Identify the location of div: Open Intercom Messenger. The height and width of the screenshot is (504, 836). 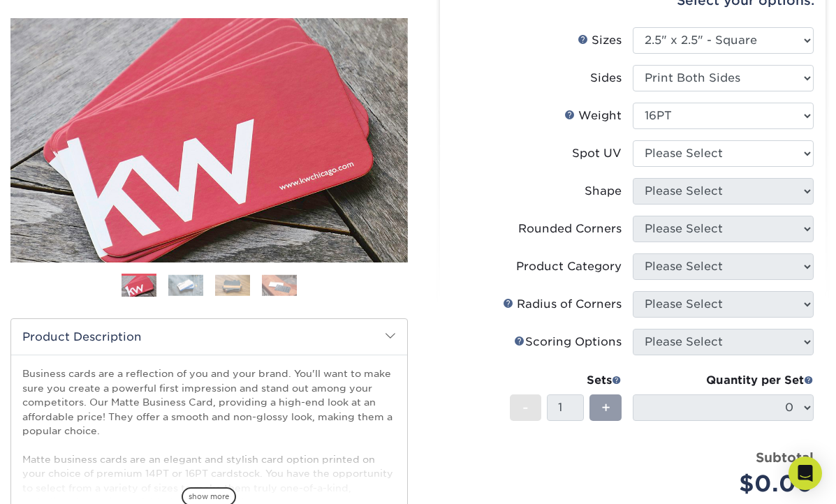
(805, 473).